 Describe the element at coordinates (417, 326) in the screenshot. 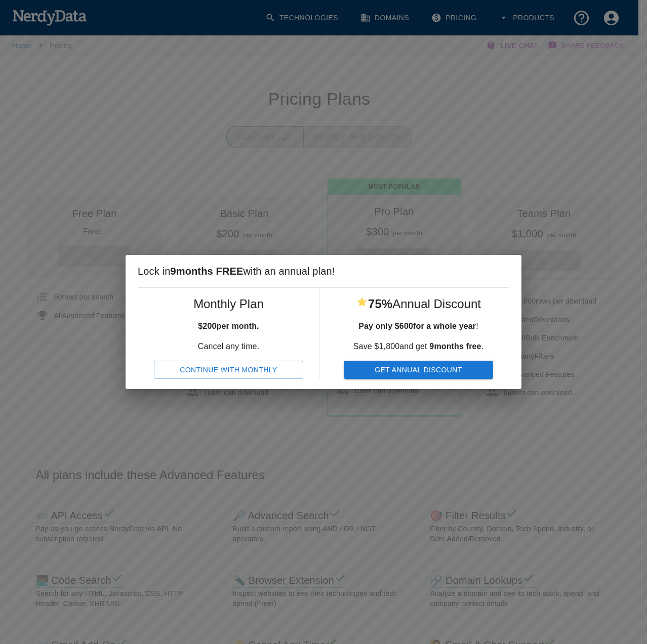

I see `b: Pay only $ 600 for a whole year` at that location.